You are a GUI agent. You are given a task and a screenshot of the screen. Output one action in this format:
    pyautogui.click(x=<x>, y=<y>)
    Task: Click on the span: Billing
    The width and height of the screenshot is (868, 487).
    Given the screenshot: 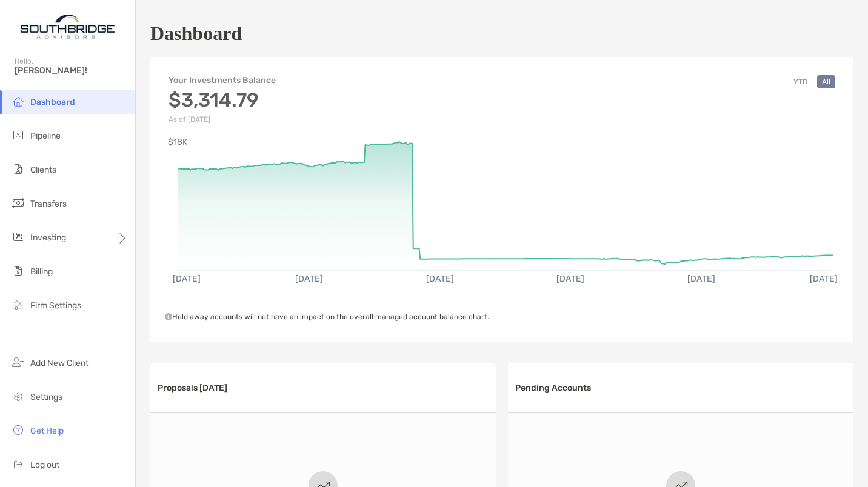 What is the action you would take?
    pyautogui.click(x=42, y=271)
    